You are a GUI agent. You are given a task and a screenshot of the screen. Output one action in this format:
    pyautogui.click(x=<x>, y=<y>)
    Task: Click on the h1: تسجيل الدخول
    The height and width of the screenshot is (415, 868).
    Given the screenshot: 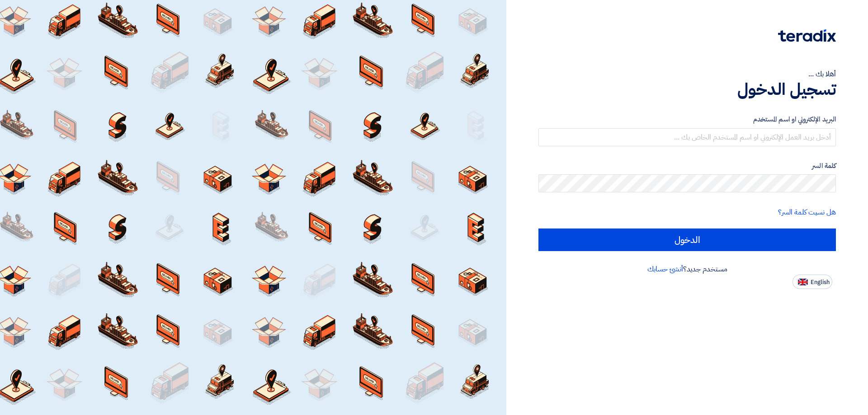 What is the action you would take?
    pyautogui.click(x=687, y=89)
    